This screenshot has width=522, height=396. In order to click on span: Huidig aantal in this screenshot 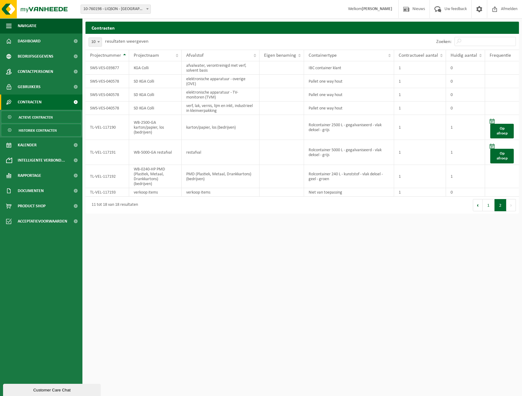, I will do `click(464, 56)`.